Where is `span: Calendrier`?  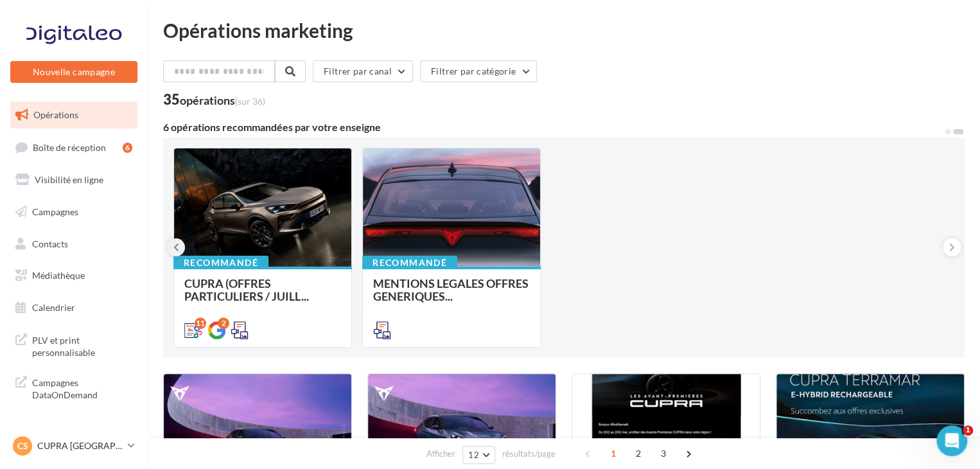 span: Calendrier is located at coordinates (54, 307).